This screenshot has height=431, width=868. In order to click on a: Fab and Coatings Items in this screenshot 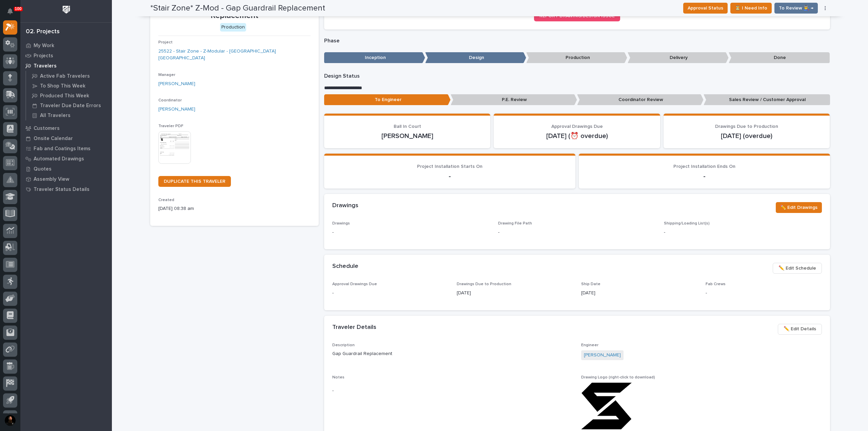, I will do `click(66, 148)`.